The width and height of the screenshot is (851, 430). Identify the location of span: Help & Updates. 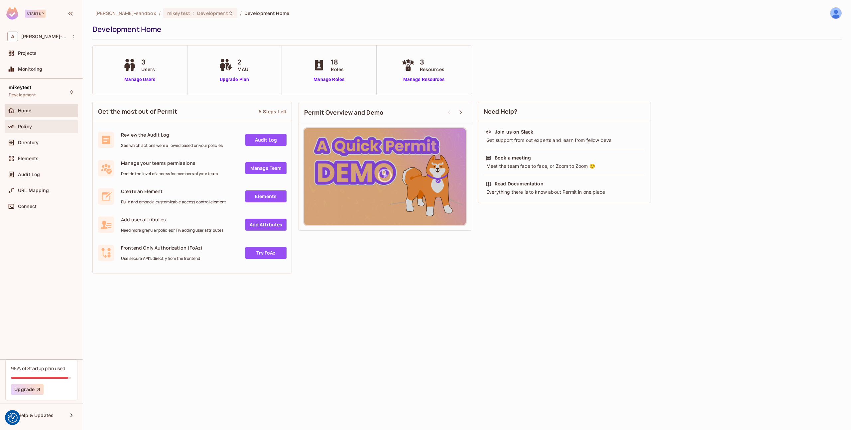
(36, 416).